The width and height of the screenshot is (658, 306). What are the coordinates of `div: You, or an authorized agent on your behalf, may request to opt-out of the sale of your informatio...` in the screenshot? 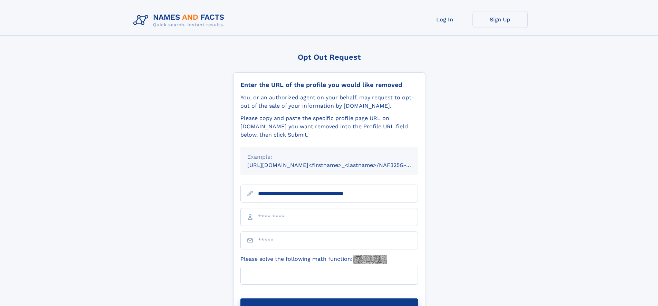 It's located at (329, 102).